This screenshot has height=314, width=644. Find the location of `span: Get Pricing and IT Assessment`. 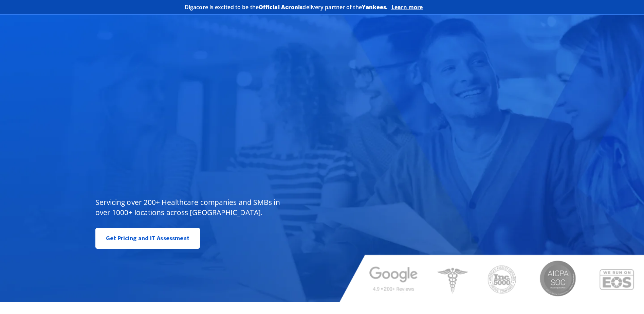

span: Get Pricing and IT Assessment is located at coordinates (148, 238).